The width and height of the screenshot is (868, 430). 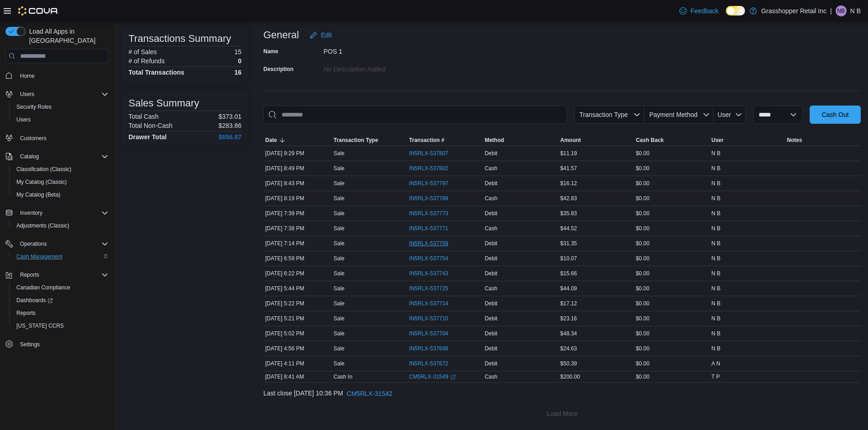 What do you see at coordinates (562, 413) in the screenshot?
I see `button: Load More` at bounding box center [562, 413].